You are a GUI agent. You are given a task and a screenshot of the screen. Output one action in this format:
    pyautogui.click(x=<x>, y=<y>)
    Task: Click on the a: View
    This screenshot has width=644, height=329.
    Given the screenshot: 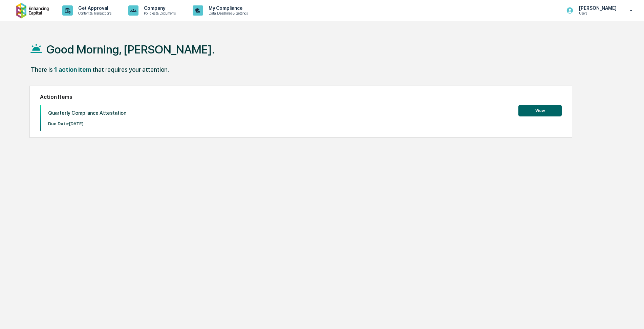 What is the action you would take?
    pyautogui.click(x=540, y=110)
    